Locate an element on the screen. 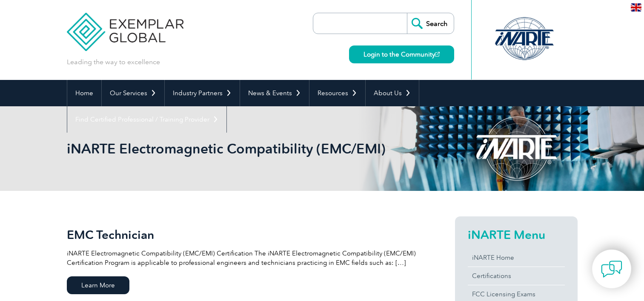 The image size is (644, 301). span: Learn More is located at coordinates (98, 285).